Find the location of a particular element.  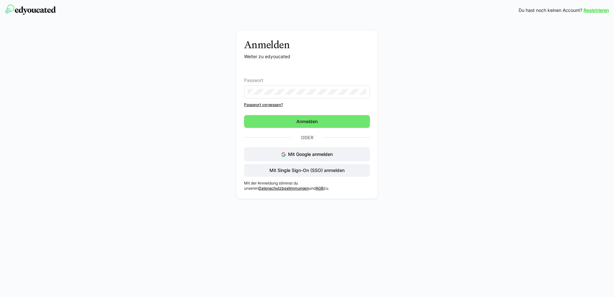

button: Mit Google anmelden is located at coordinates (307, 154).